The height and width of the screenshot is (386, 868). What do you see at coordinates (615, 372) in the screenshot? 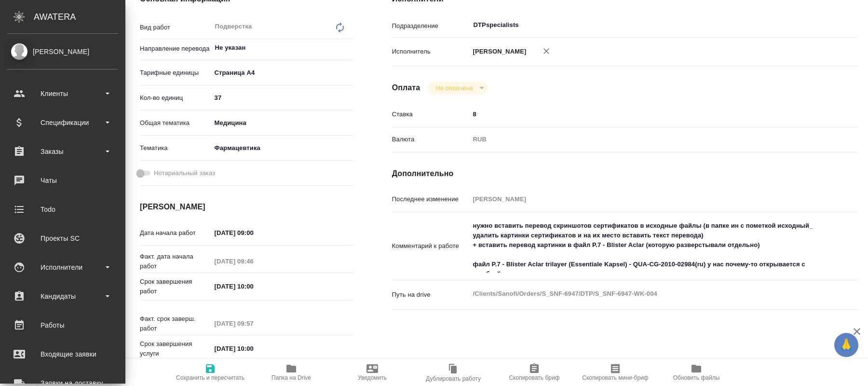
I see `button: Скопировать мини-бриф` at bounding box center [615, 372].